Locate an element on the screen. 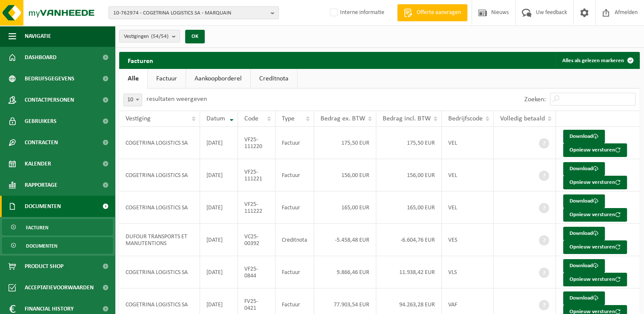 The height and width of the screenshot is (314, 644). span: Vestigingen is located at coordinates (146, 37).